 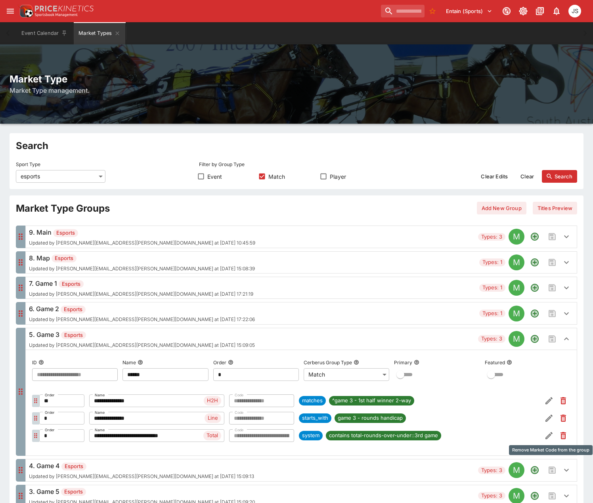 I want to click on button: Primary, so click(x=417, y=362).